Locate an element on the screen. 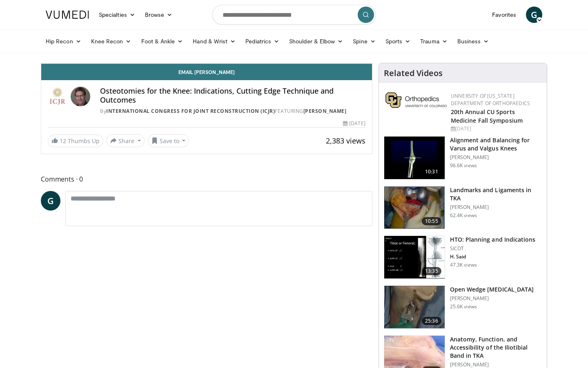 The height and width of the screenshot is (368, 588). img: 297961_0002_1.png.150x105_q85_crop-smart_upscale.jpg is located at coordinates (415, 257).